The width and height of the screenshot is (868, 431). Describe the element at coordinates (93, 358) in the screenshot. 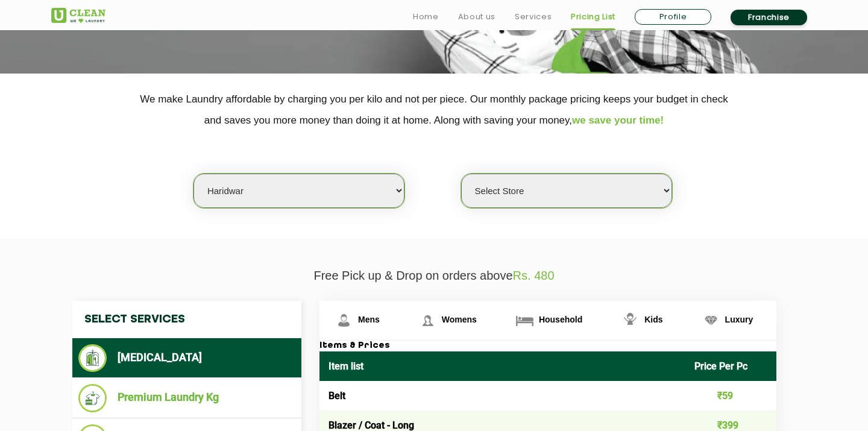

I see `img: Dry Cleaning` at that location.